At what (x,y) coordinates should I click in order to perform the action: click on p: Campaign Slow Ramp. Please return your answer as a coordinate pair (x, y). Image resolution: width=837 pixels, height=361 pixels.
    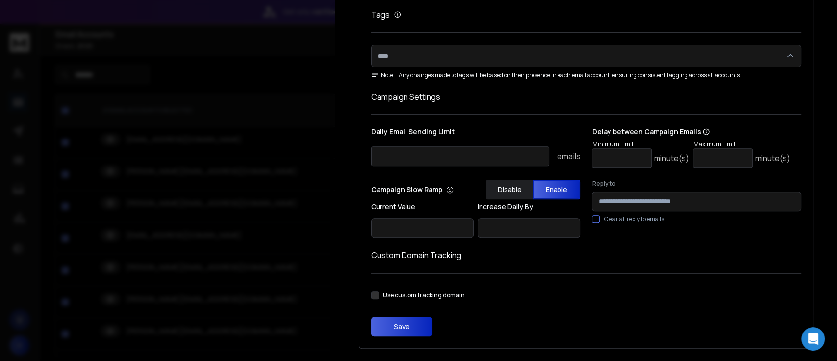
    Looking at the image, I should click on (413, 189).